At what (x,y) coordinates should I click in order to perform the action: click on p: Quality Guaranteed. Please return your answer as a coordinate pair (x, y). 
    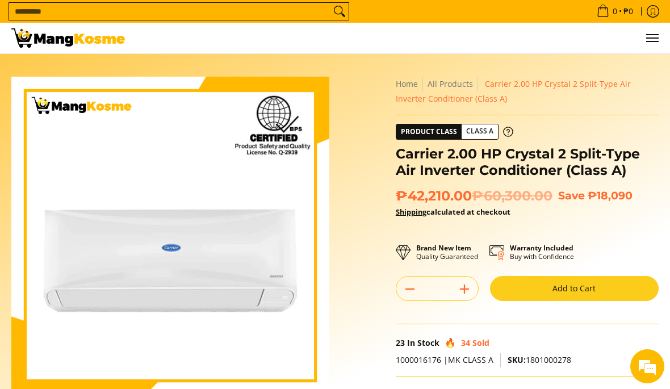
    Looking at the image, I should click on (447, 252).